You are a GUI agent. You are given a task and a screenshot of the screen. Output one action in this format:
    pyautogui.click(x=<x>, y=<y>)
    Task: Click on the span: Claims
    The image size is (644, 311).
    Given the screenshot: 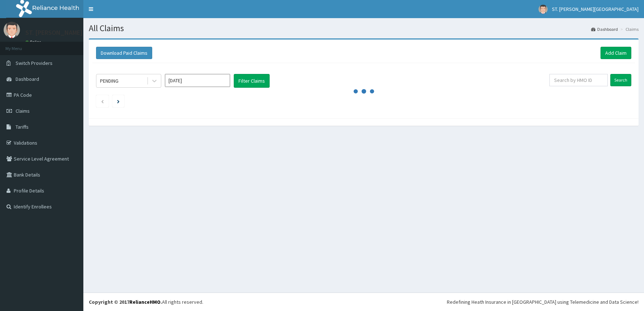 What is the action you would take?
    pyautogui.click(x=22, y=111)
    